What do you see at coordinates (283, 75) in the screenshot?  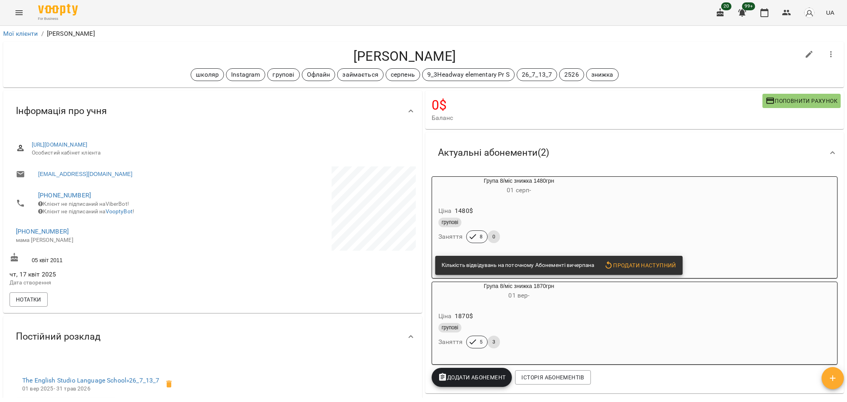 I see `div: групові` at bounding box center [283, 75].